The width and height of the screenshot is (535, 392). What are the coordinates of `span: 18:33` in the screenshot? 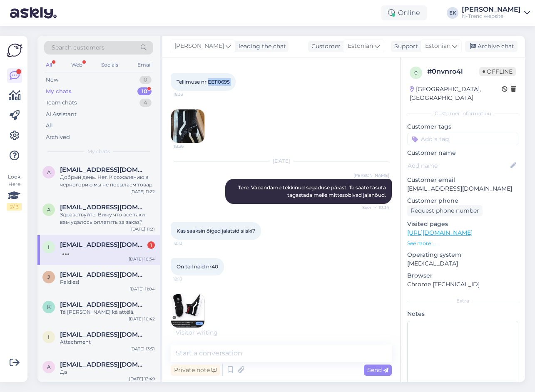 It's located at (189, 94).